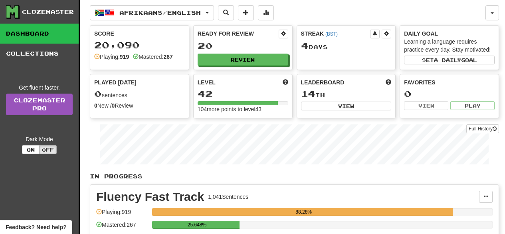 This screenshot has width=505, height=234. What do you see at coordinates (449, 46) in the screenshot?
I see `div: Learning a language requires practice every day. Stay motivated!` at bounding box center [449, 46].